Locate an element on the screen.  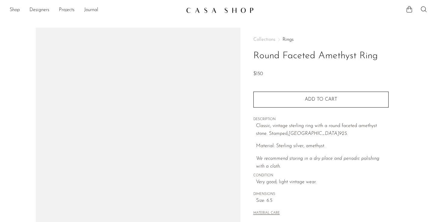
button: Add to cart is located at coordinates (321, 99).